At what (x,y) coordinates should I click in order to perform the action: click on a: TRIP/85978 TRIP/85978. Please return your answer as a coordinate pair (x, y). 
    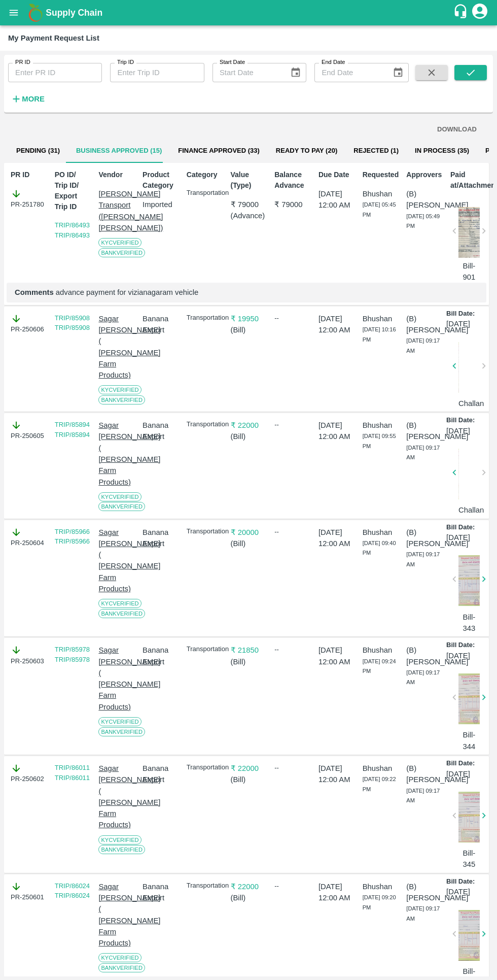
    Looking at the image, I should click on (72, 654).